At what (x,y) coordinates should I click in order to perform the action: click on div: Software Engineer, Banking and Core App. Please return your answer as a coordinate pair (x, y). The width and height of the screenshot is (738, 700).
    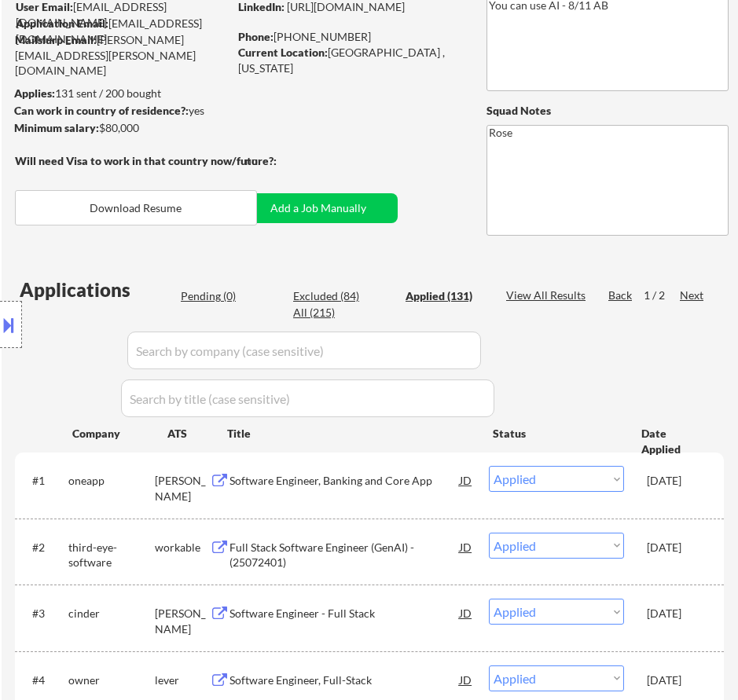
    Looking at the image, I should click on (344, 481).